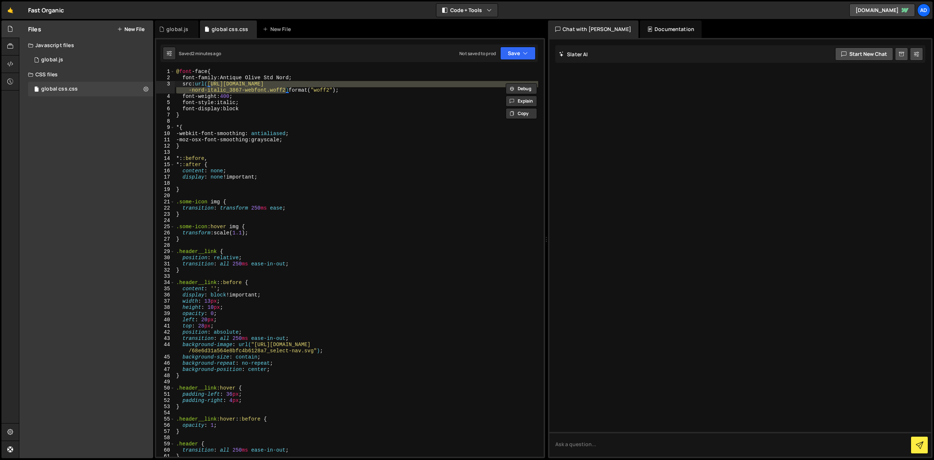 This screenshot has height=460, width=934. I want to click on div: 21, so click(165, 202).